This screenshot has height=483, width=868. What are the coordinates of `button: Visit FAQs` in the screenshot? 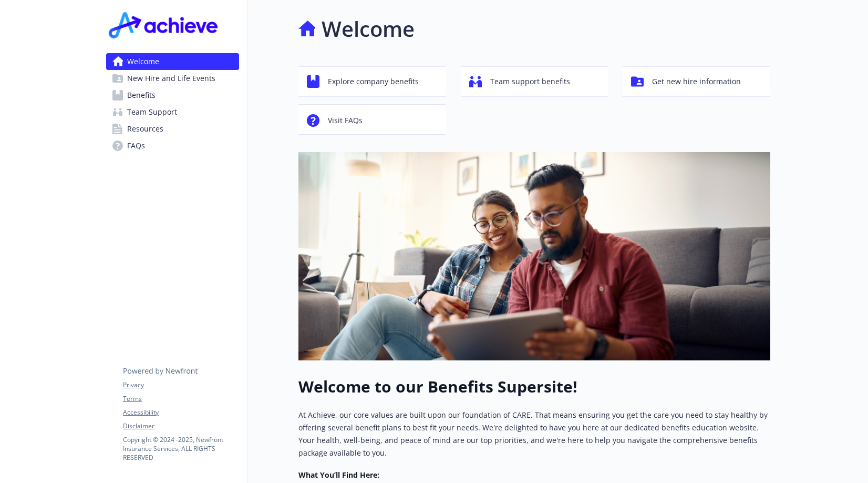 It's located at (372, 120).